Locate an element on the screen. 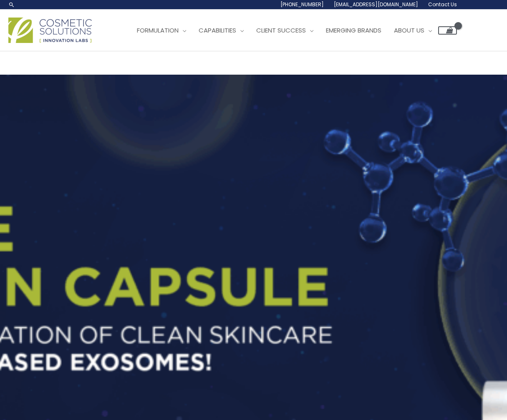 This screenshot has width=507, height=420. a: Formulation is located at coordinates (162, 30).